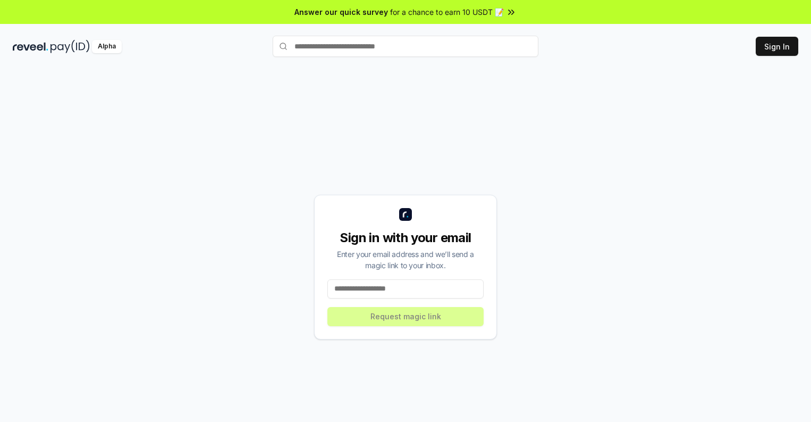 This screenshot has width=811, height=422. I want to click on img: logo_small, so click(406, 214).